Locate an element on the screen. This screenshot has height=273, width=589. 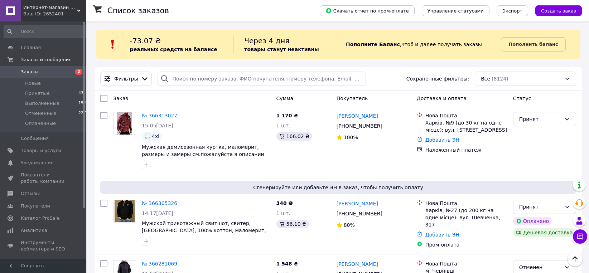
span: Оплаченные is located at coordinates (40, 124).